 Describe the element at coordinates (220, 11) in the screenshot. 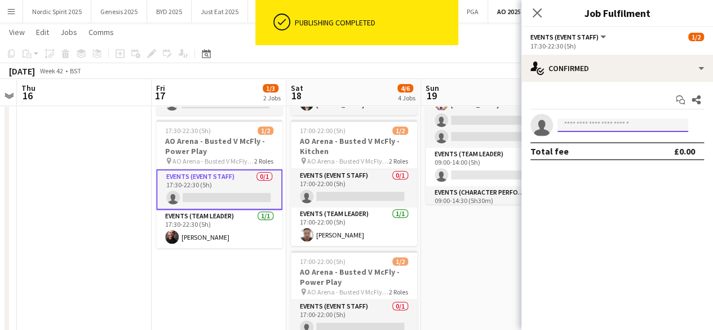

I see `button: Just Eat 2025` at that location.